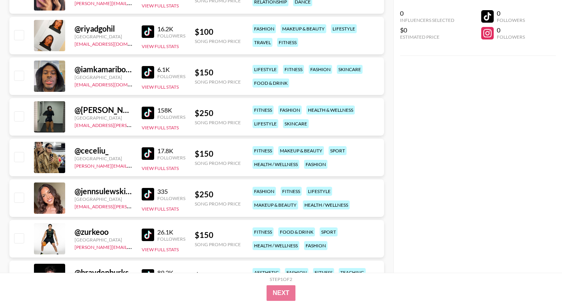 This screenshot has height=304, width=562. Describe the element at coordinates (104, 272) in the screenshot. I see `div: @ braydenburks` at that location.